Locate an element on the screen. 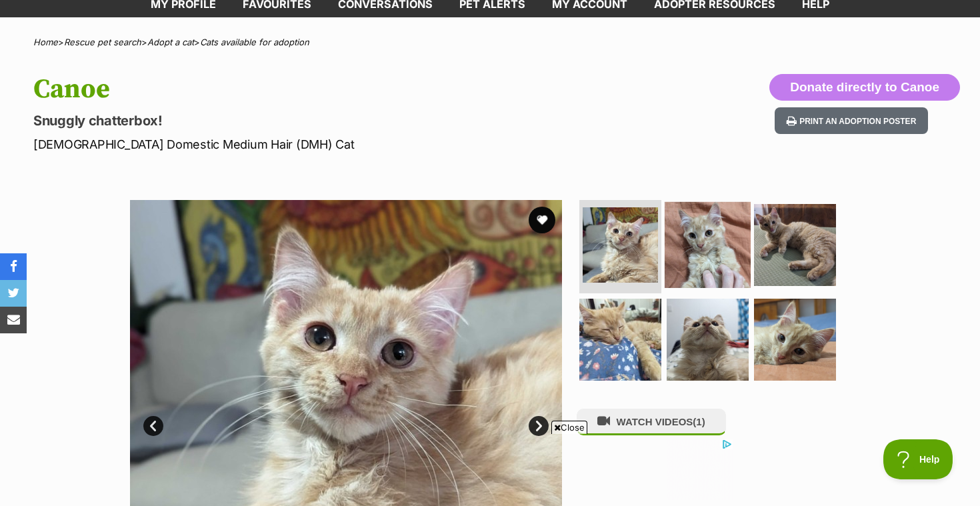 This screenshot has width=980, height=506. a: Adopt a cat is located at coordinates (171, 42).